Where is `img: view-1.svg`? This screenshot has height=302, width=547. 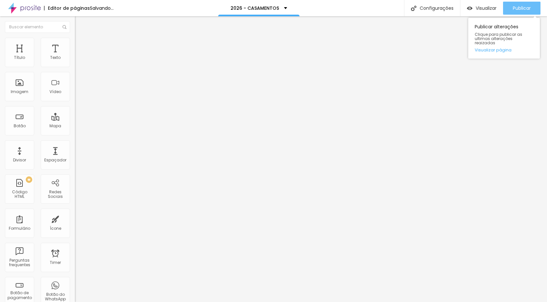 img: view-1.svg is located at coordinates (469, 8).